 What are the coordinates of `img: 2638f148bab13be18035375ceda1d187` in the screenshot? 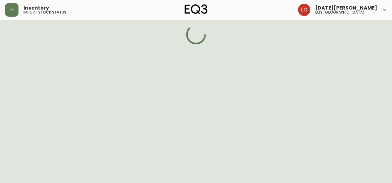 It's located at (304, 10).